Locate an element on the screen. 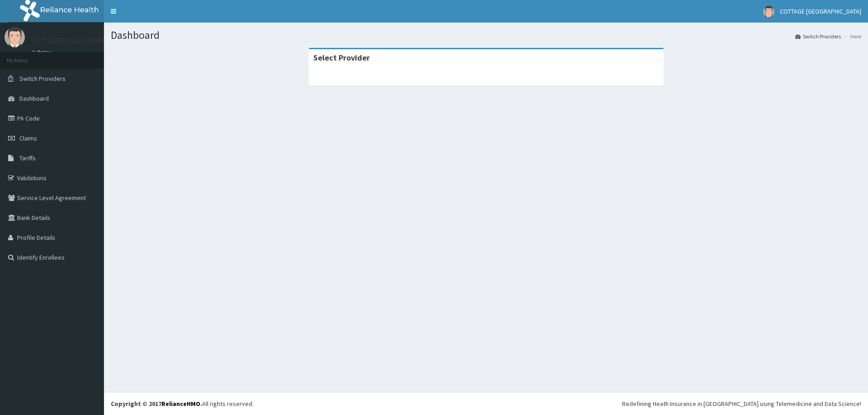 This screenshot has width=868, height=415. strong: Copyright © 2017 . is located at coordinates (156, 405).